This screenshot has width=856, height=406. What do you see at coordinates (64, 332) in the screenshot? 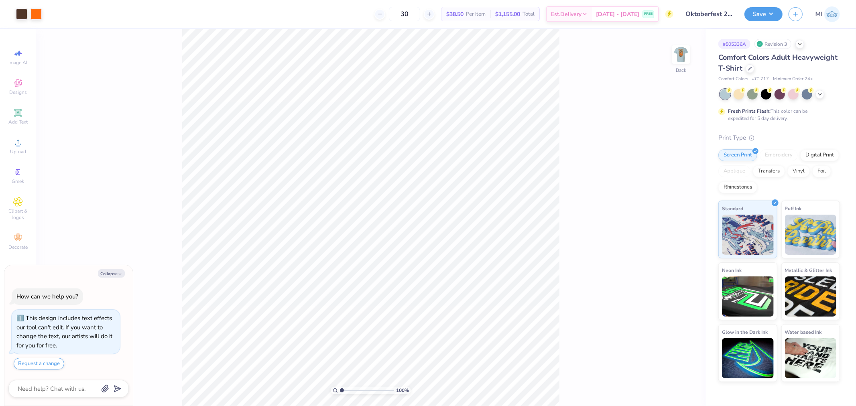
I see `div: This design includes text effects our tool can't edit. If you want to change the text, our artist...` at bounding box center [64, 332].